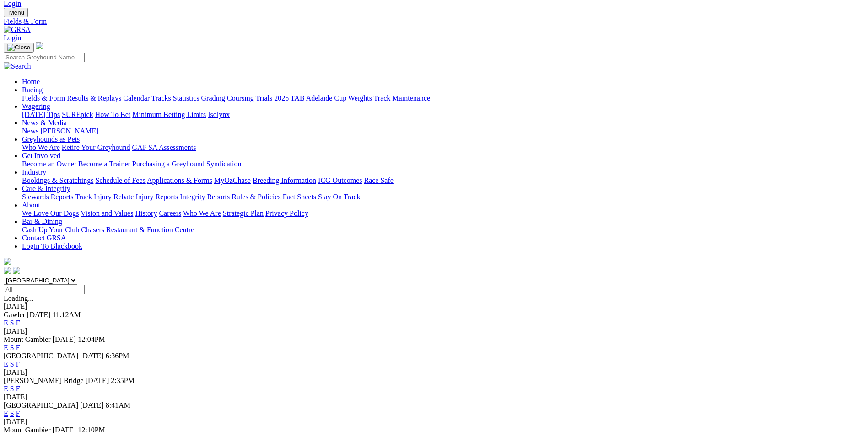  Describe the element at coordinates (104, 163) in the screenshot. I see `a: Become a Trainer` at that location.